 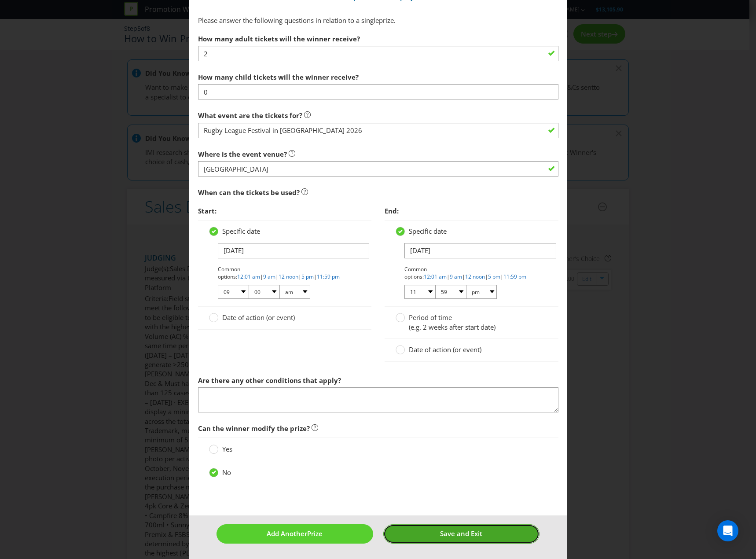 I want to click on span: When can the tickets be used?, so click(x=249, y=192).